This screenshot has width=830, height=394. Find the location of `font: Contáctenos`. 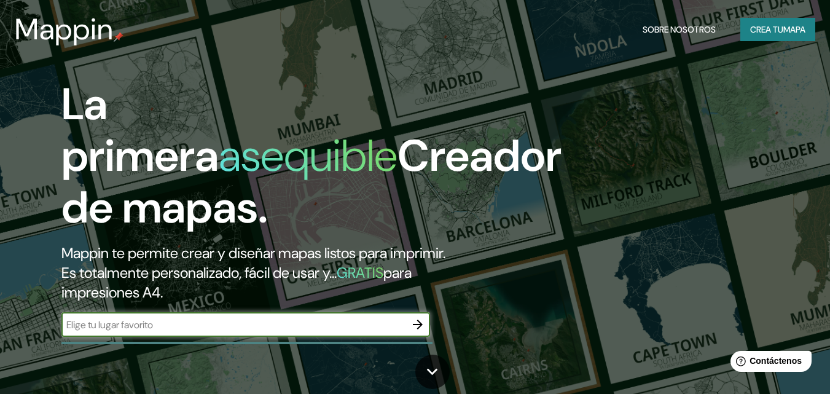

font: Contáctenos is located at coordinates (55, 15).